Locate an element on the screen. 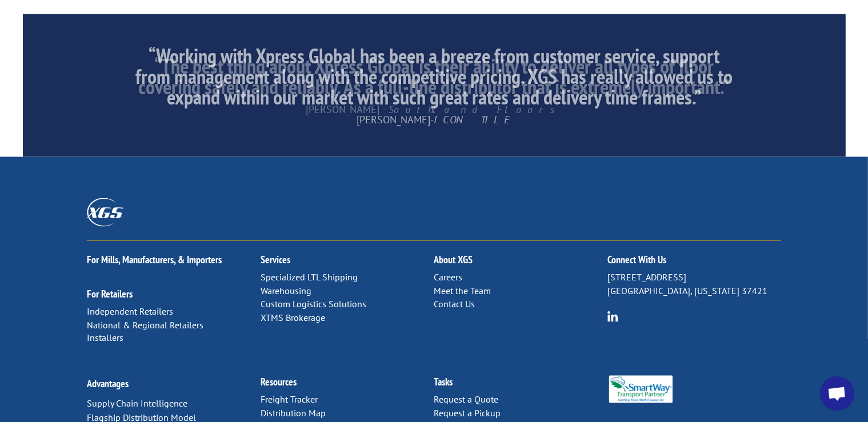 Image resolution: width=868 pixels, height=422 pixels. a: Distribution Map is located at coordinates (293, 413).